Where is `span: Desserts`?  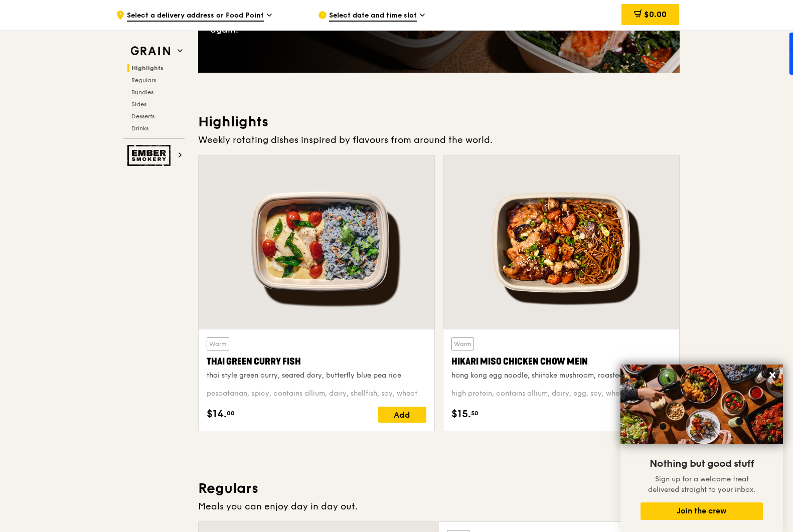 span: Desserts is located at coordinates (143, 116).